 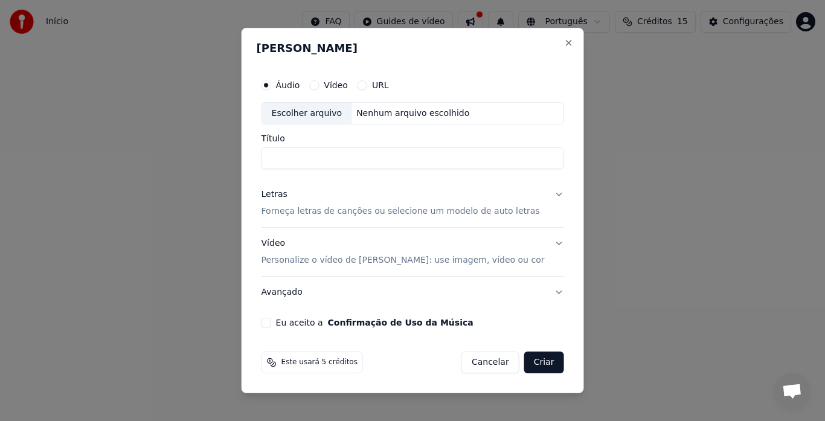 What do you see at coordinates (401, 323) in the screenshot?
I see `button: Eu aceito a` at bounding box center [401, 323].